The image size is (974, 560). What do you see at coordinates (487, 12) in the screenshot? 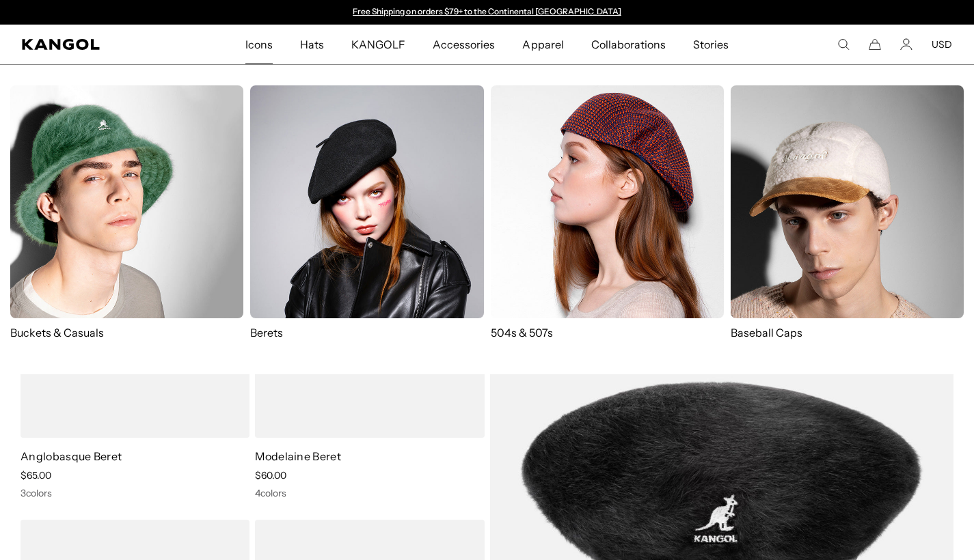
I see `div: 1 of 2` at bounding box center [487, 12].